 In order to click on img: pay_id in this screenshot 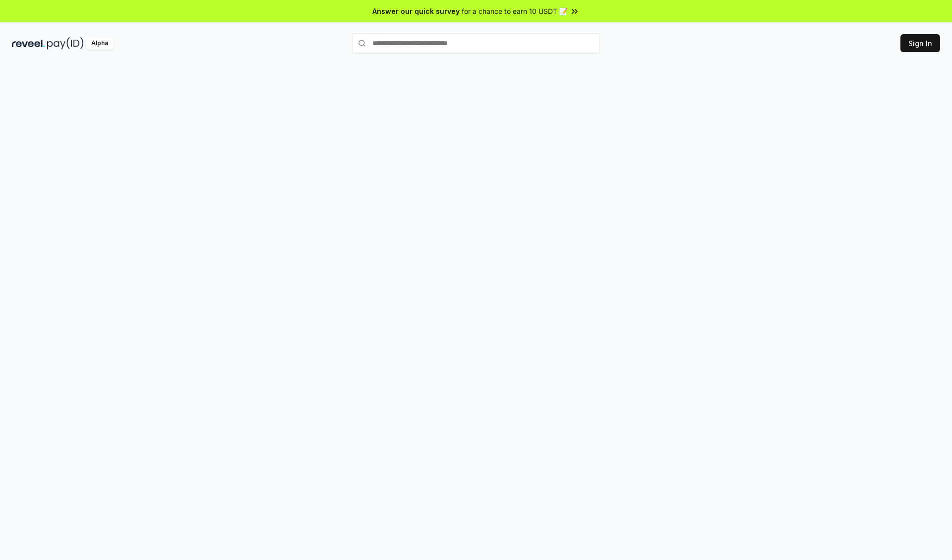, I will do `click(66, 43)`.